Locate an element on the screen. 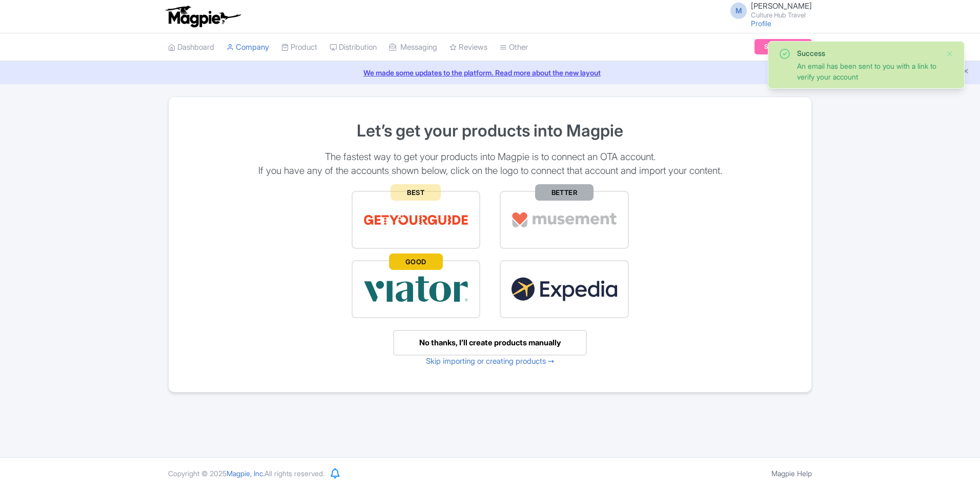 Image resolution: width=980 pixels, height=489 pixels. h1: Let’s get your products into Magpie is located at coordinates (490, 130).